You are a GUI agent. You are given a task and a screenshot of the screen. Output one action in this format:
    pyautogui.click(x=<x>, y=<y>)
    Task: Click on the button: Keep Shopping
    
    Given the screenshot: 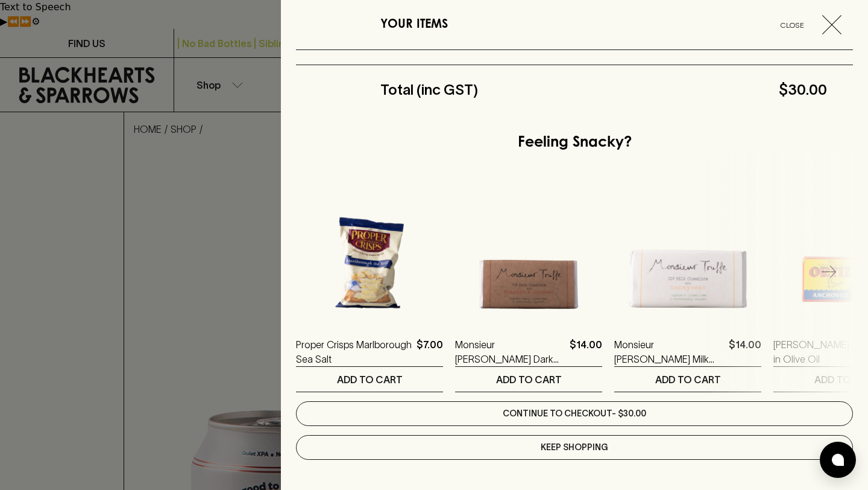 What is the action you would take?
    pyautogui.click(x=574, y=447)
    